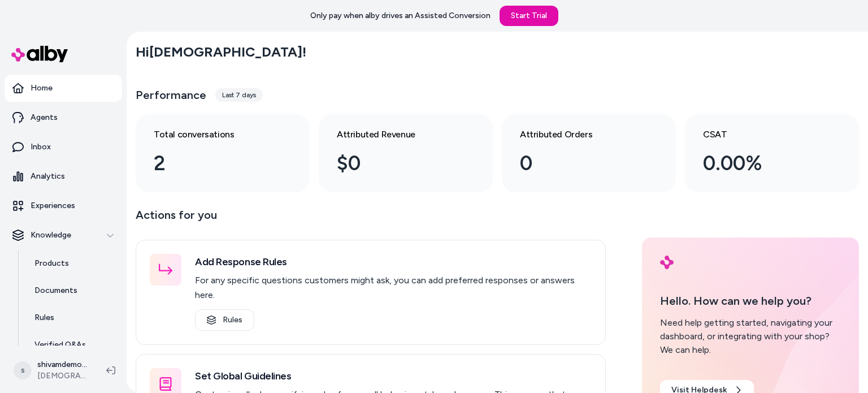 This screenshot has width=868, height=393. I want to click on a: Analytics, so click(63, 177).